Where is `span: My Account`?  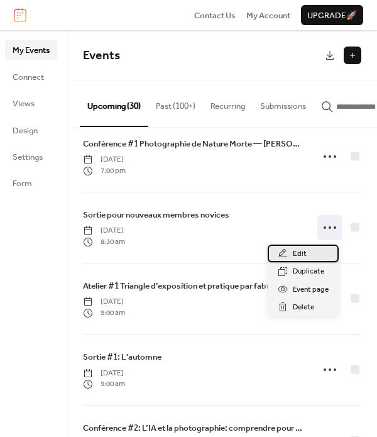
span: My Account is located at coordinates (269, 16).